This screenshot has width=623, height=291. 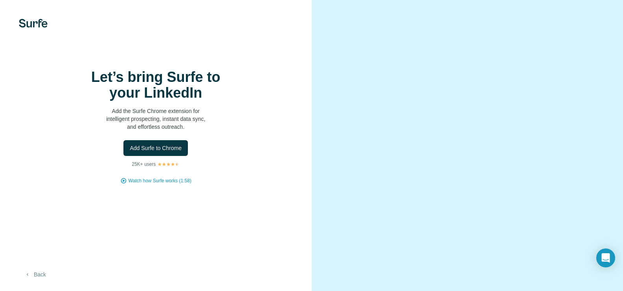 I want to click on p: 25K+ users, so click(x=144, y=164).